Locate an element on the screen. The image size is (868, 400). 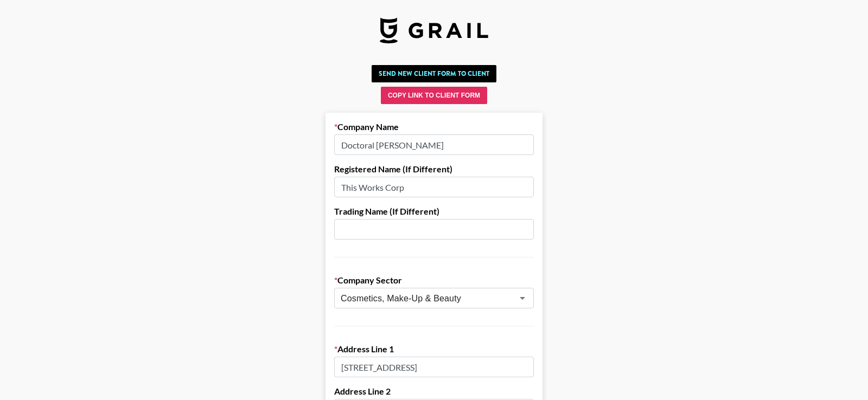
label: Company Name is located at coordinates (434, 126).